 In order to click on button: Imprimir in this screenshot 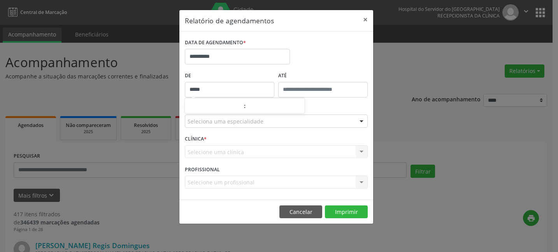, I will do `click(346, 212)`.